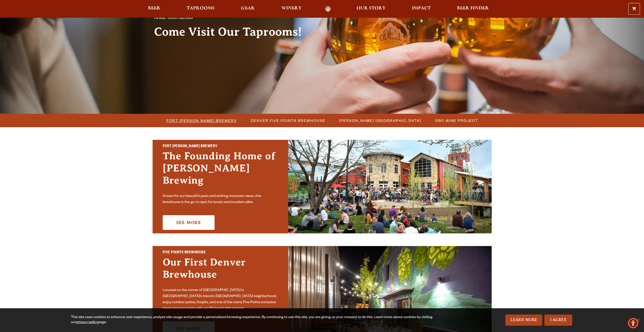 The height and width of the screenshot is (332, 644). I want to click on span: Winery, so click(292, 9).